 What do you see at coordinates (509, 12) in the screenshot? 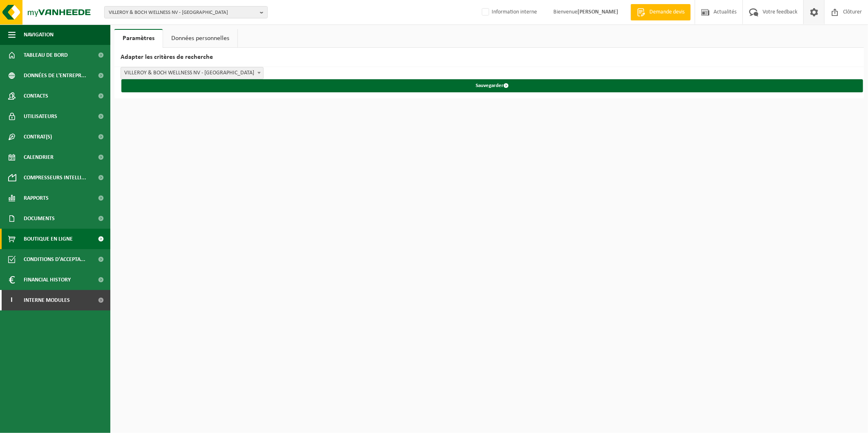
I see `label: Information interne` at bounding box center [509, 12].